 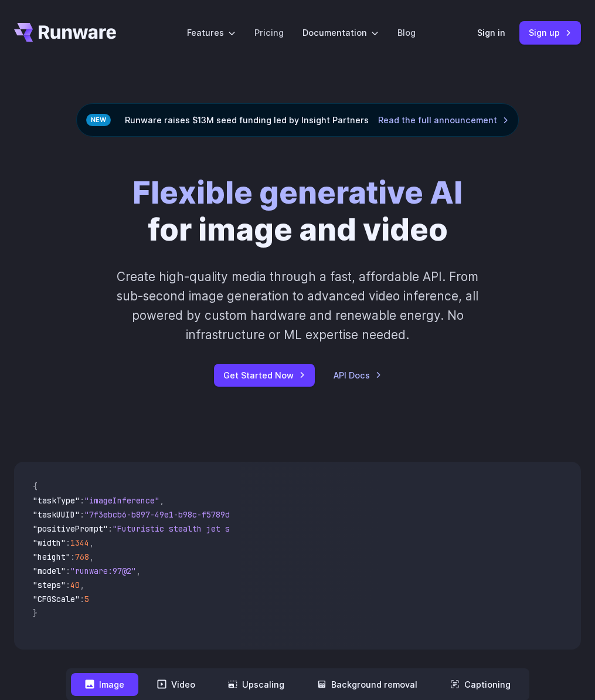 What do you see at coordinates (211, 32) in the screenshot?
I see `label: Features` at bounding box center [211, 32].